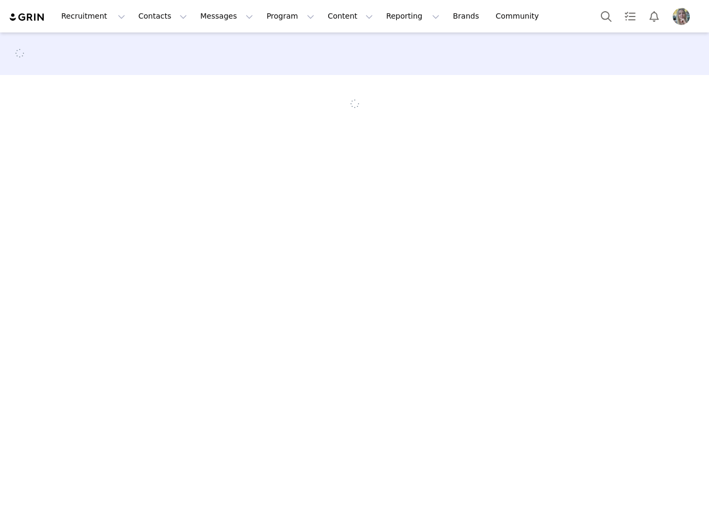 The image size is (709, 522). I want to click on img: 4c4d8390-f692-4448-aacb-a4bdb8ccc65e.jpg, so click(681, 17).